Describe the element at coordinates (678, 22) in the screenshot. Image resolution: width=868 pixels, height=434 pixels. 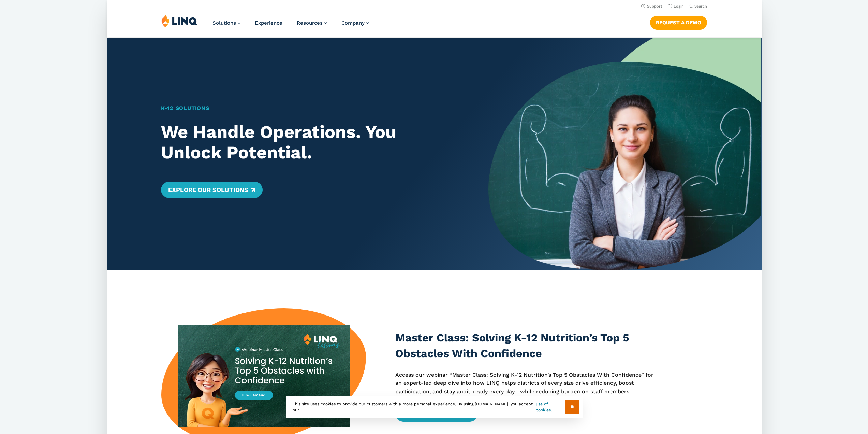
I see `a: Request a Demo` at that location.